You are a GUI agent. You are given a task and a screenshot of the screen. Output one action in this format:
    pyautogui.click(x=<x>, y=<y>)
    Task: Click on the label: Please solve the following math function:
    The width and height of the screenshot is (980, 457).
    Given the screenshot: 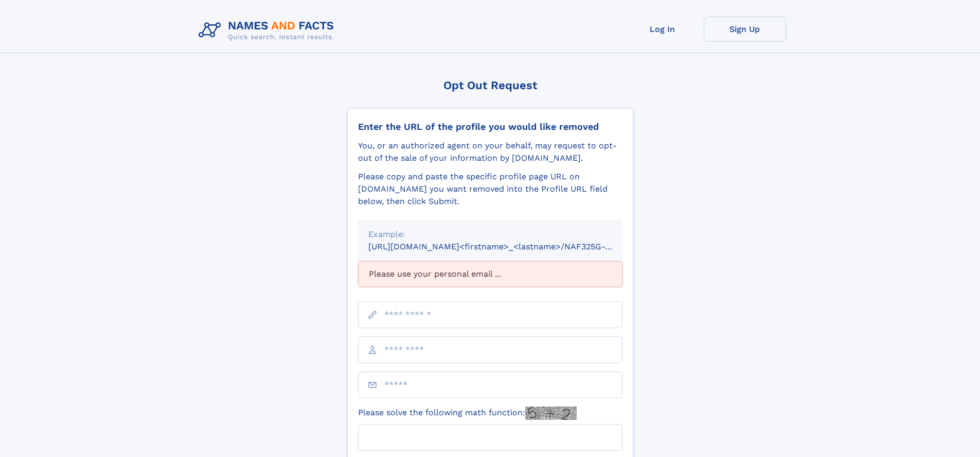 What is the action you would take?
    pyautogui.click(x=467, y=413)
    